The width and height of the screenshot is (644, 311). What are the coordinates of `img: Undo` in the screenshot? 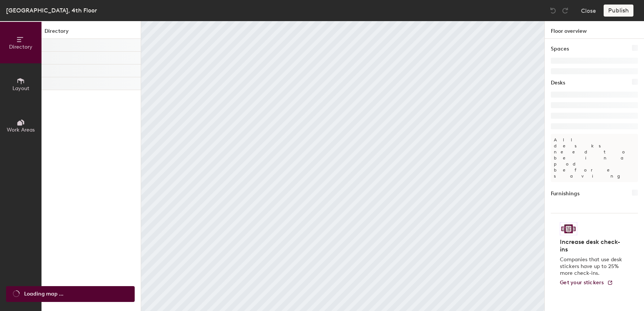 It's located at (553, 11).